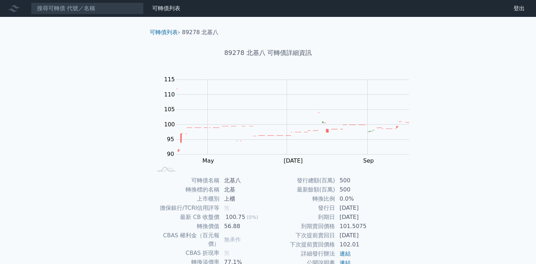  I want to click on td: 轉換價值, so click(186, 226).